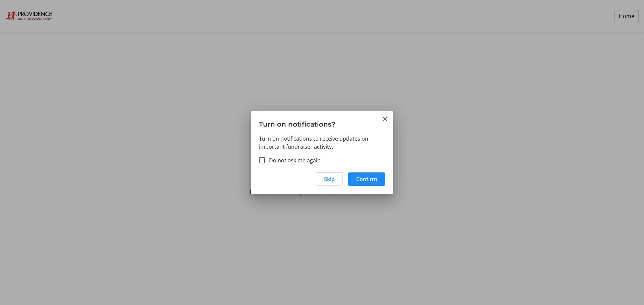 This screenshot has width=644, height=305. I want to click on p: Turn on notifications to receive updates on important fundraiser activity., so click(322, 143).